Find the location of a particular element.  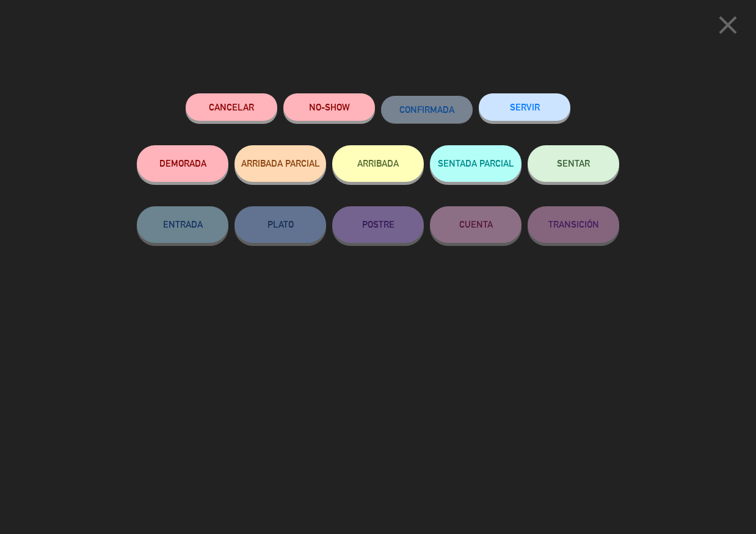

span: ARRIBADA PARCIAL is located at coordinates (280, 163).